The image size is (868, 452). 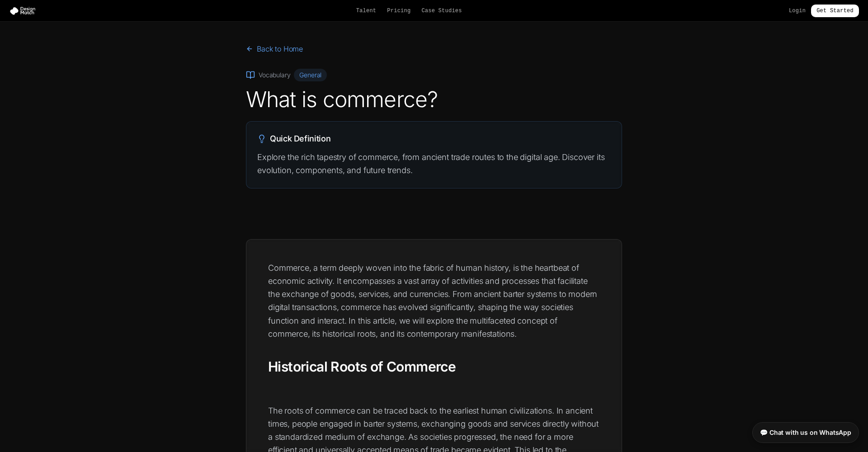 What do you see at coordinates (805, 432) in the screenshot?
I see `a: 💬 Chat with us on WhatsApp` at bounding box center [805, 432].